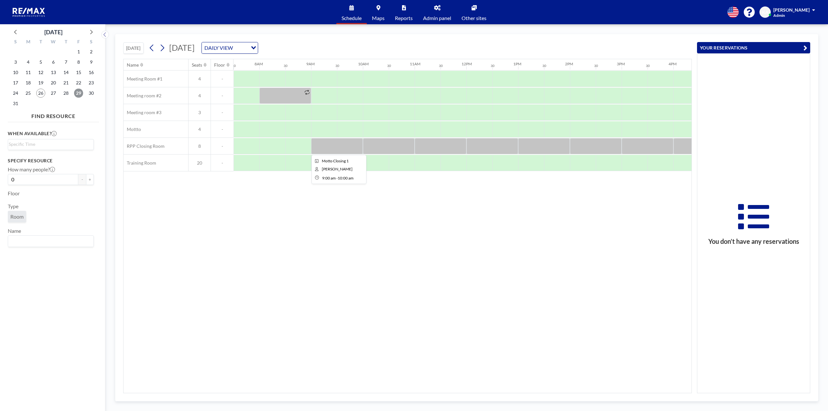 This screenshot has width=828, height=411. Describe the element at coordinates (28, 42) in the screenshot. I see `div: M` at that location.